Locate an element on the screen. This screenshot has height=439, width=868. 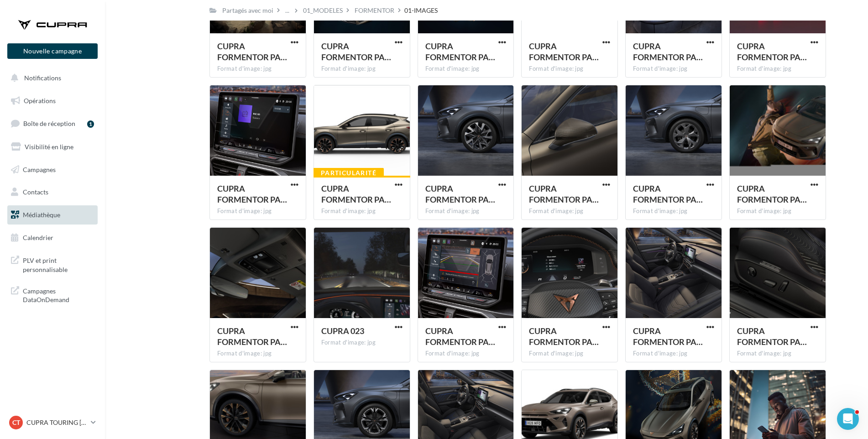
a: Visibilité en ligne is located at coordinates (53, 147).